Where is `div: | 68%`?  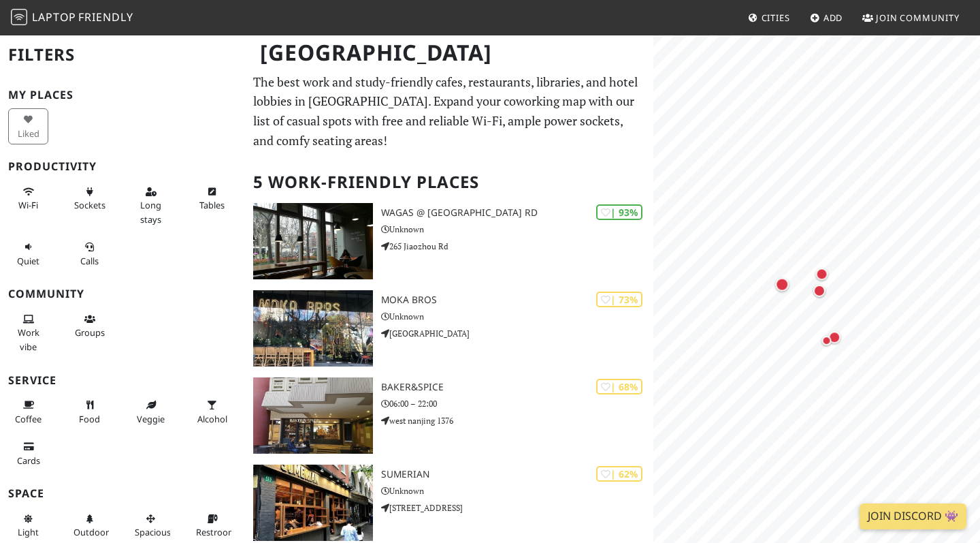 div: | 68% is located at coordinates (619, 386).